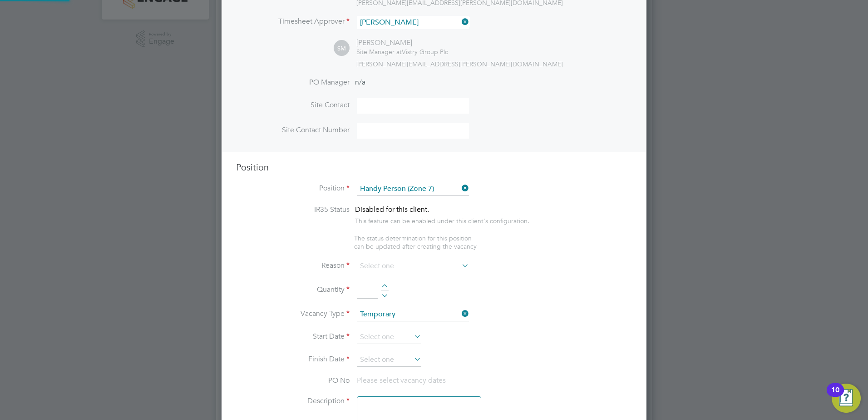  I want to click on label: PO Manager, so click(293, 82).